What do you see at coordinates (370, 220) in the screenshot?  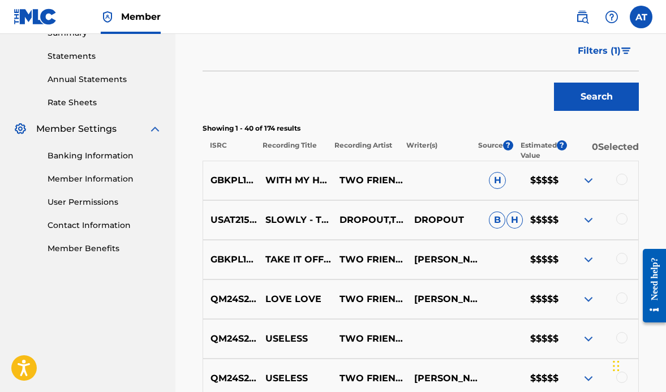 I see `p: DROPOUT,TWO FRIENDS` at bounding box center [370, 220].